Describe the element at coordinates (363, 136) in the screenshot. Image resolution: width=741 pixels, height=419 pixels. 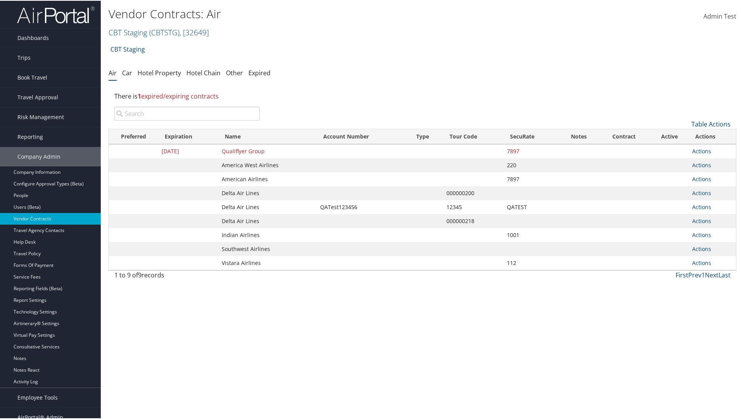
I see `th: Account Number: activate to sort column ascending` at that location.